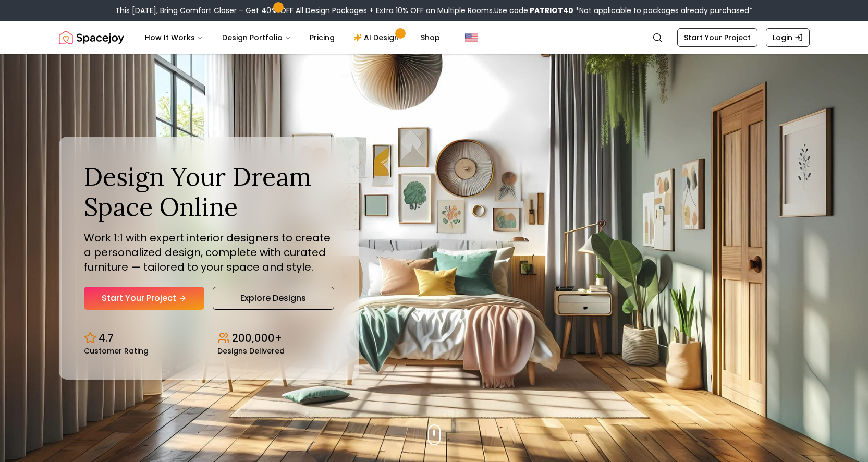 The width and height of the screenshot is (868, 462). Describe the element at coordinates (552, 11) in the screenshot. I see `b: PATRIOT40` at that location.